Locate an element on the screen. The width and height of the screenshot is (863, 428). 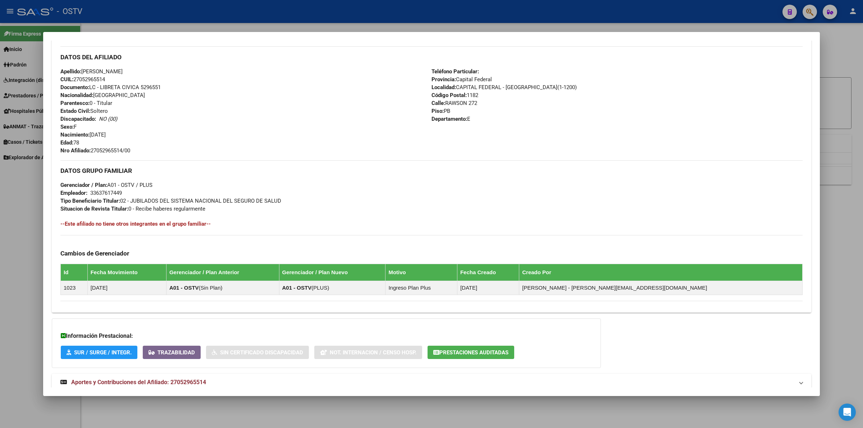
button: Trazabilidad is located at coordinates (172, 352).